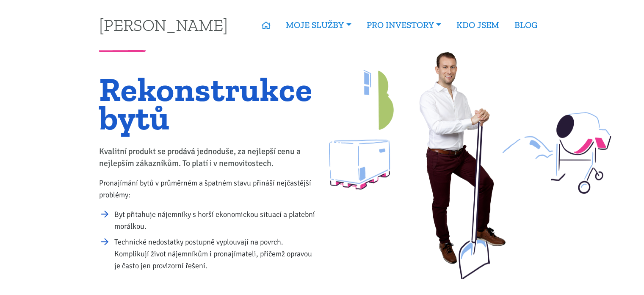 Image resolution: width=644 pixels, height=295 pixels. I want to click on a: MOJE SLUŽBY, so click(319, 25).